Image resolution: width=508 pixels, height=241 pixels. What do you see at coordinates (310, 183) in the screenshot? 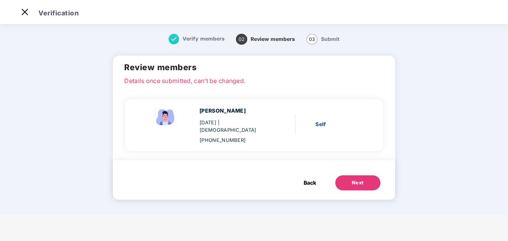
I see `button: Back` at bounding box center [310, 183].